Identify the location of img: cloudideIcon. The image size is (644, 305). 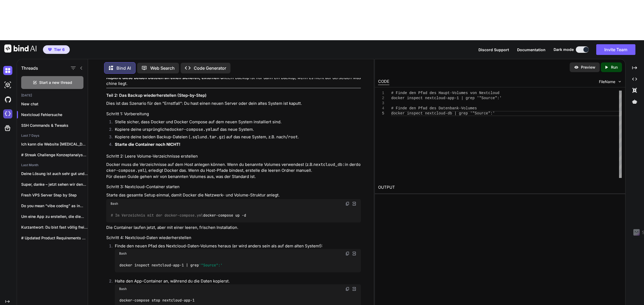
(8, 114).